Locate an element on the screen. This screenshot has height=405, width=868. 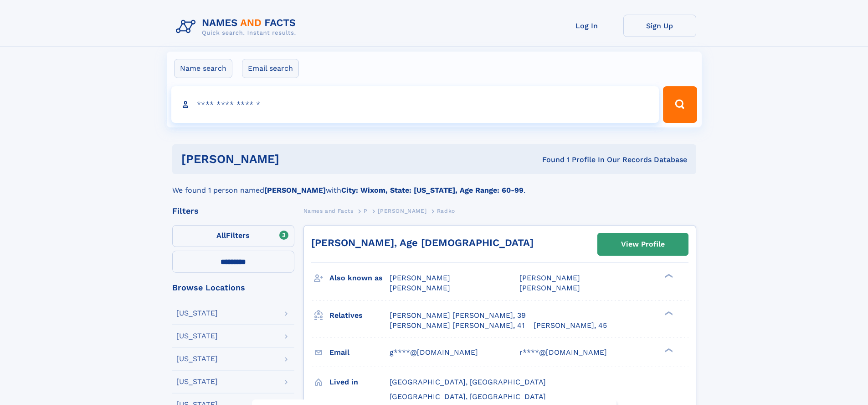
label: Filters is located at coordinates (234, 236).